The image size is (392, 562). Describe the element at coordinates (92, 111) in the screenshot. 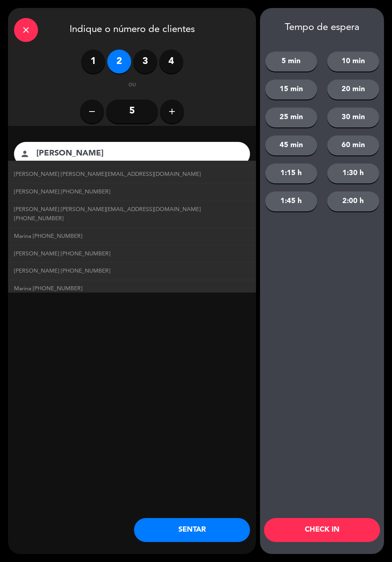

I see `i: remove` at that location.